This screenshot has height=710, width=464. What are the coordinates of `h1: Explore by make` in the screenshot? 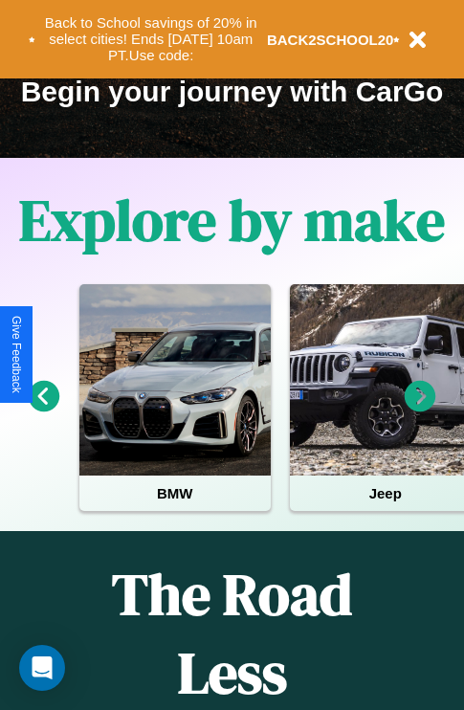 It's located at (231, 220).